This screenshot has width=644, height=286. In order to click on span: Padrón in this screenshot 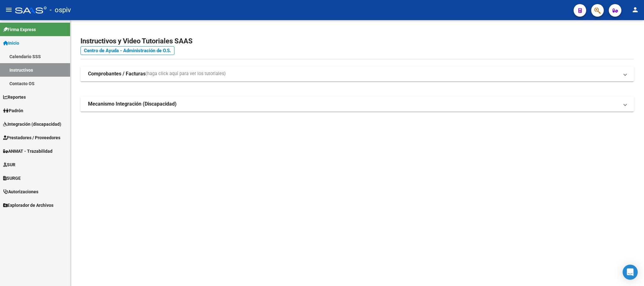, I will do `click(13, 110)`.